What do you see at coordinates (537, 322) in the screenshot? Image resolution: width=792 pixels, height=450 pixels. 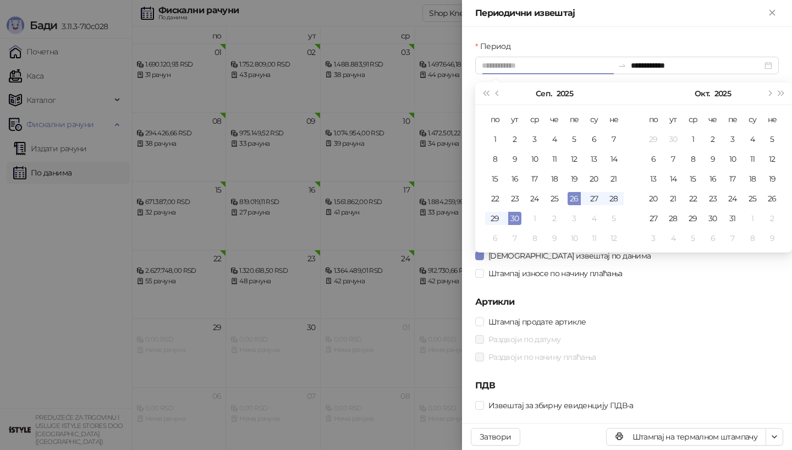 I see `span: Штампај продате артикле` at bounding box center [537, 322].